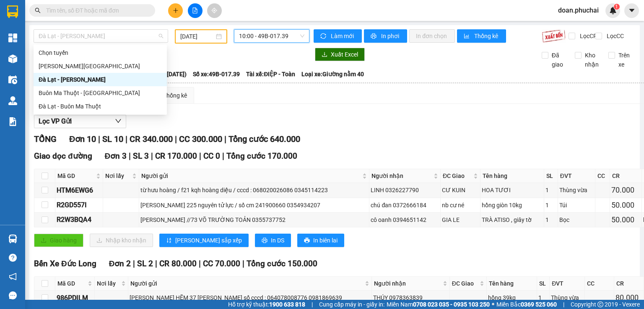 The image size is (644, 309). What do you see at coordinates (113, 139) in the screenshot?
I see `span: SL 10` at bounding box center [113, 139].